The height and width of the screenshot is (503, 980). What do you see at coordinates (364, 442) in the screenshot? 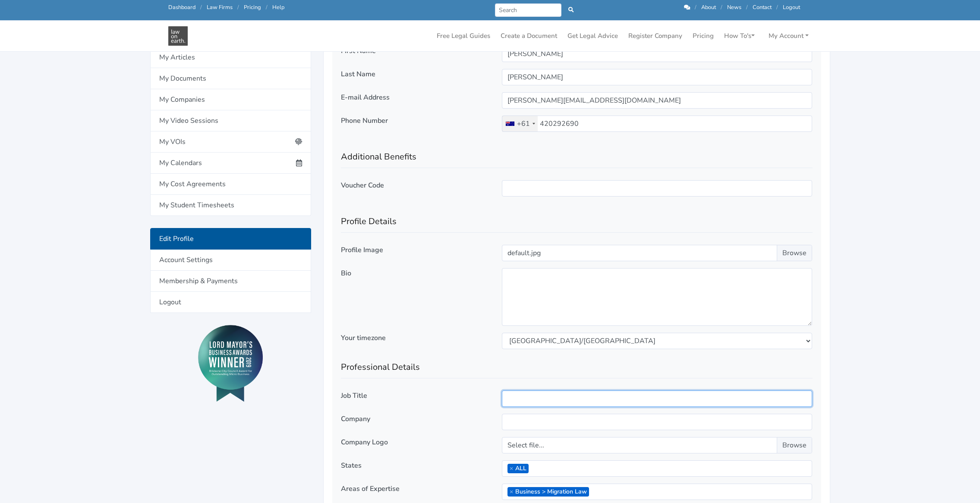
I see `label: Company Logo` at bounding box center [364, 442].